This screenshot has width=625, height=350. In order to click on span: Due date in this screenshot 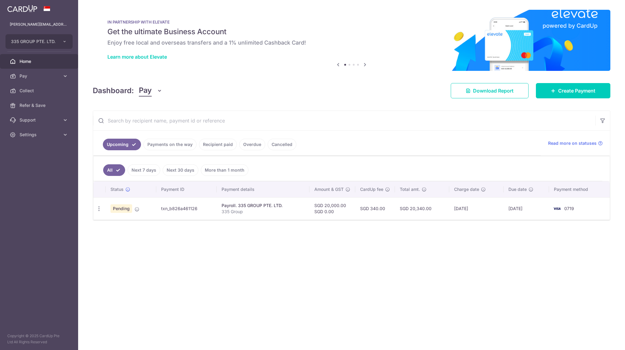, I will do `click(517, 189)`.